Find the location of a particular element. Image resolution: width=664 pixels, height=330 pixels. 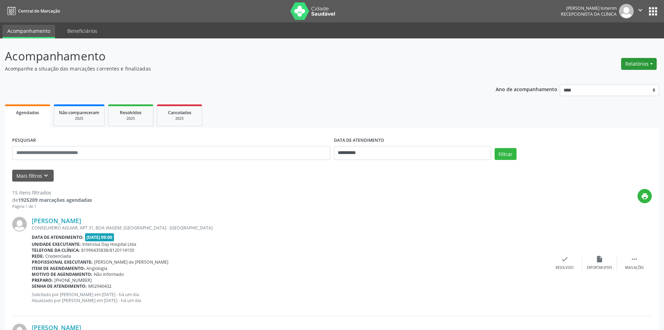

b: Data de atendimento: is located at coordinates (58, 237).